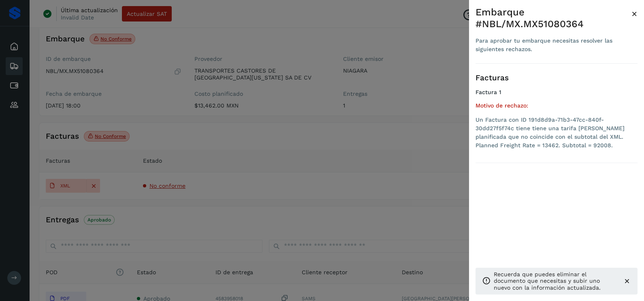  What do you see at coordinates (555, 281) in the screenshot?
I see `p: Recuerda que puedes eliminar el documento que necesitas y subir uno nuevo con la información actu...` at bounding box center [555, 281].